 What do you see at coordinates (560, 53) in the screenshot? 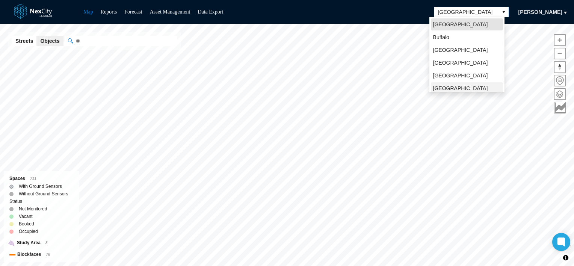
I see `span: Zoom out` at bounding box center [560, 53].